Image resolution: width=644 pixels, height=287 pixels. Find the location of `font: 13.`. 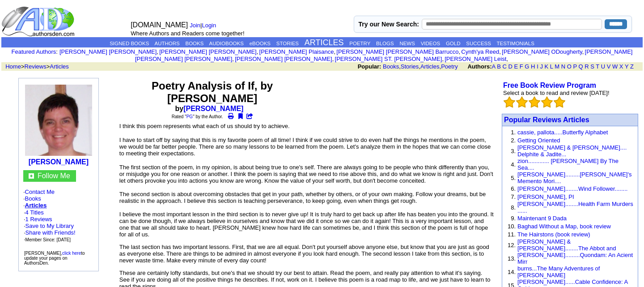

font: 13. is located at coordinates (512, 259).